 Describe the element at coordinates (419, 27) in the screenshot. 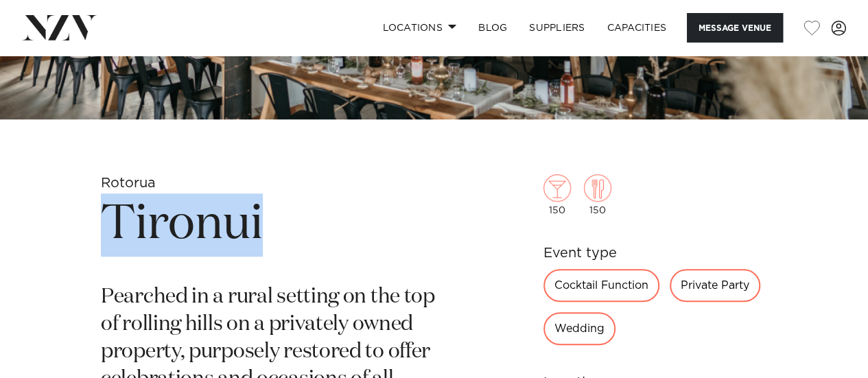

I see `a: Locations` at that location.